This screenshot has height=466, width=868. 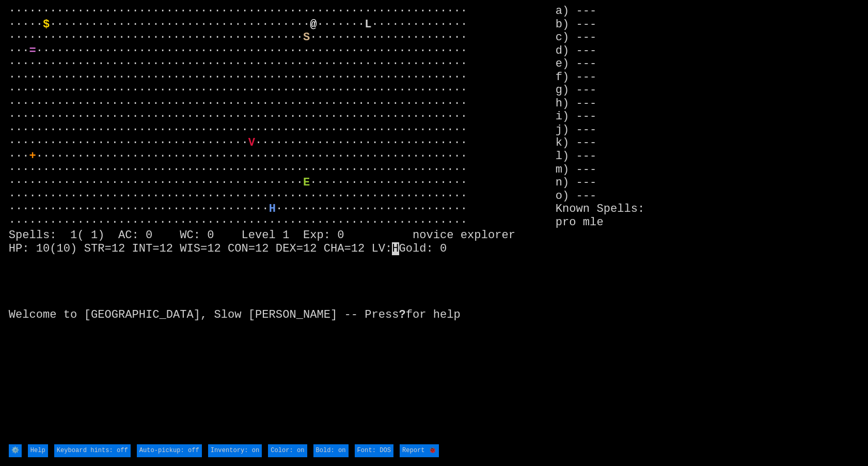 What do you see at coordinates (235, 451) in the screenshot?
I see `input: Inventory: on` at bounding box center [235, 451].